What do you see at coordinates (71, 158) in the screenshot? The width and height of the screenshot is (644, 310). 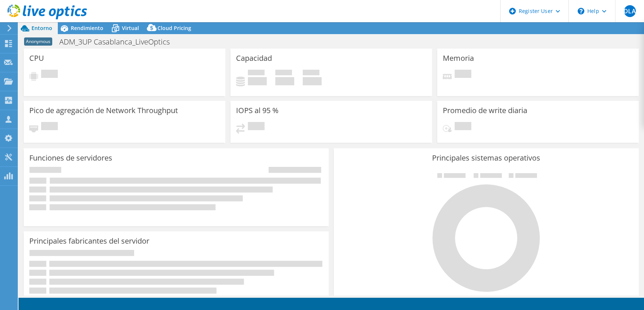 I see `h3: Funciones de servidores` at bounding box center [71, 158].